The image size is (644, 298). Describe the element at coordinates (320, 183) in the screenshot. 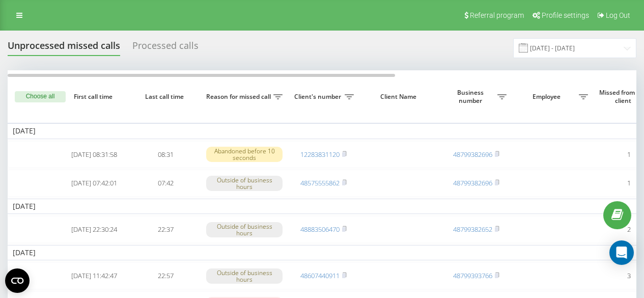

I see `a: 48575555862` at that location.